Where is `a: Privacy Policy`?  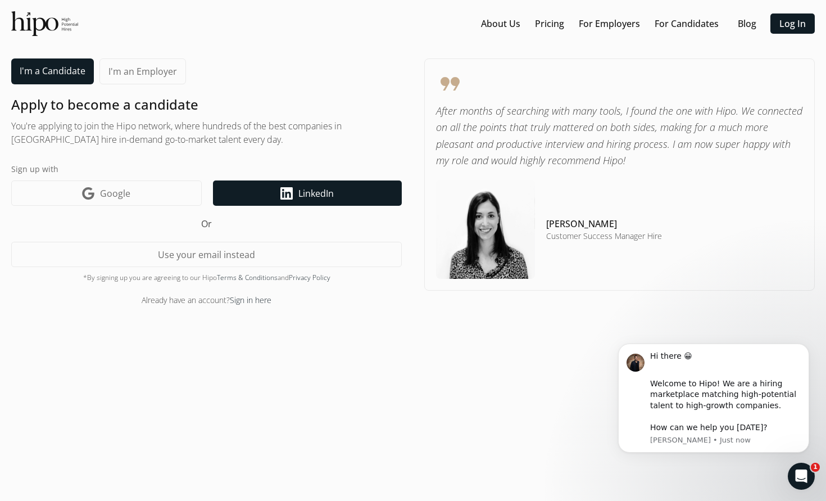
a: Privacy Policy is located at coordinates (310, 277).